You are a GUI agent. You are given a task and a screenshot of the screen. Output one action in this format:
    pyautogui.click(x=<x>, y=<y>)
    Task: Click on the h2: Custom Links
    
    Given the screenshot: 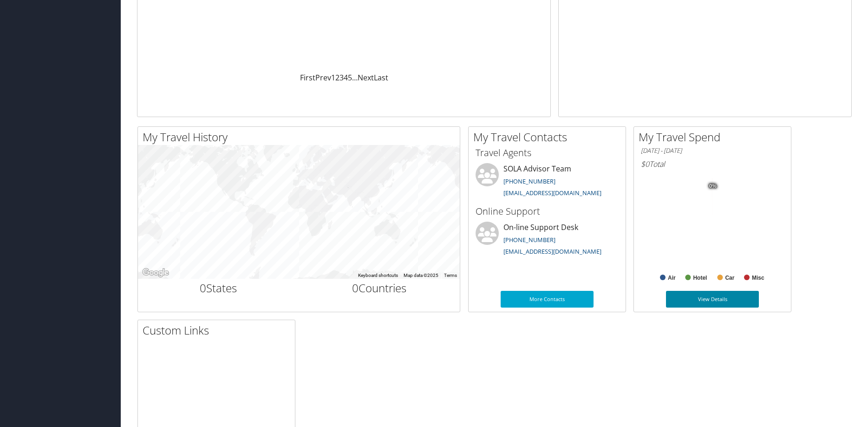 What is the action you would take?
    pyautogui.click(x=219, y=330)
    